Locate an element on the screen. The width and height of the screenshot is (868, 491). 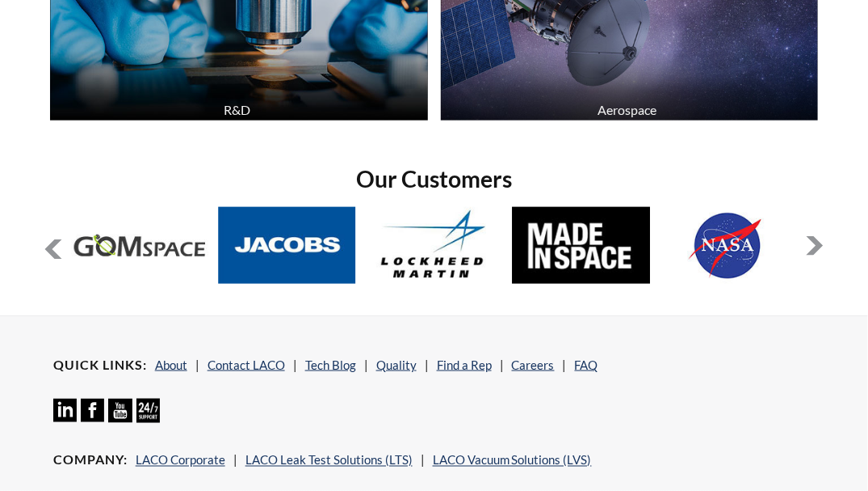
img: 24/7 Support Icon is located at coordinates (148, 410).